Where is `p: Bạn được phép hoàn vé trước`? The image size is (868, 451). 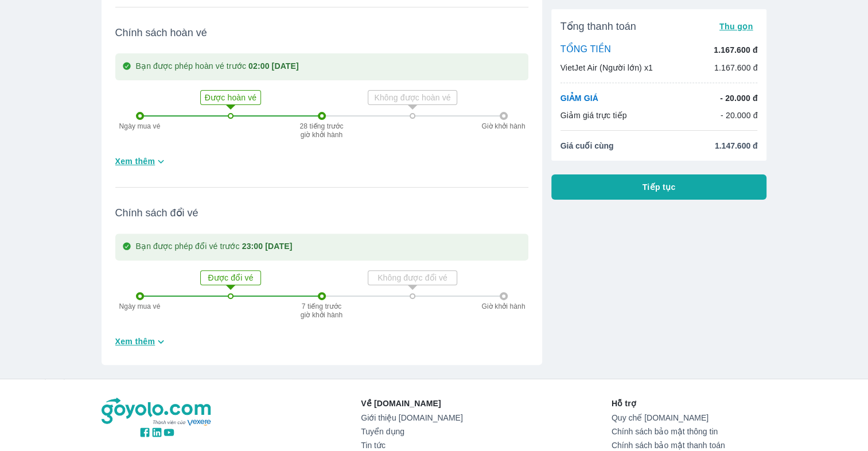 p: Bạn được phép hoàn vé trước is located at coordinates (217, 67).